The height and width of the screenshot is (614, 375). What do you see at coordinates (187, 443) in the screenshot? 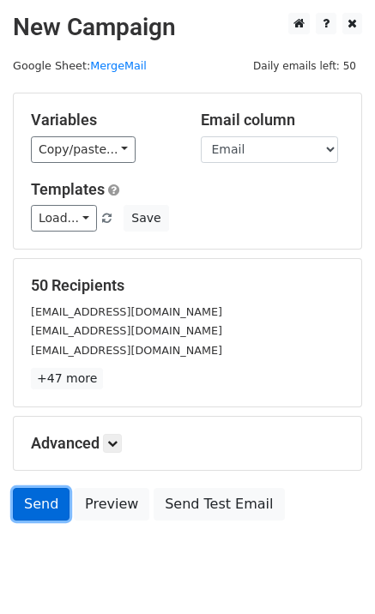
I see `h5: Advanced` at bounding box center [187, 443].